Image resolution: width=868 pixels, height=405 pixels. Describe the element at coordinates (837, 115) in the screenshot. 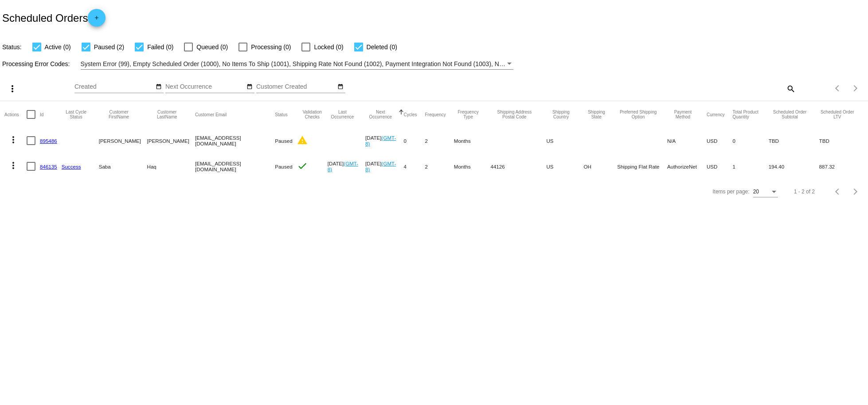

I see `button: Change sorting for LifetimeValue` at that location.